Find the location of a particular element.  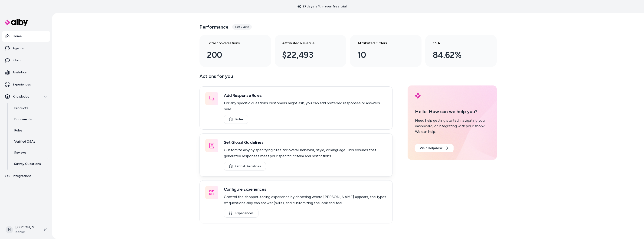

a: Analytics is located at coordinates (26, 73).